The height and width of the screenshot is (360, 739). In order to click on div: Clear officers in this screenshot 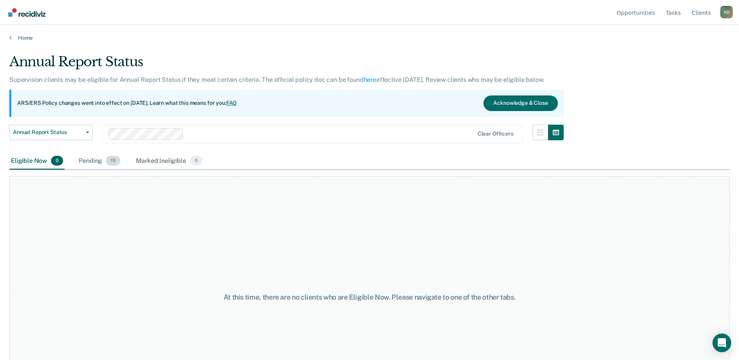, I will do `click(496, 134)`.